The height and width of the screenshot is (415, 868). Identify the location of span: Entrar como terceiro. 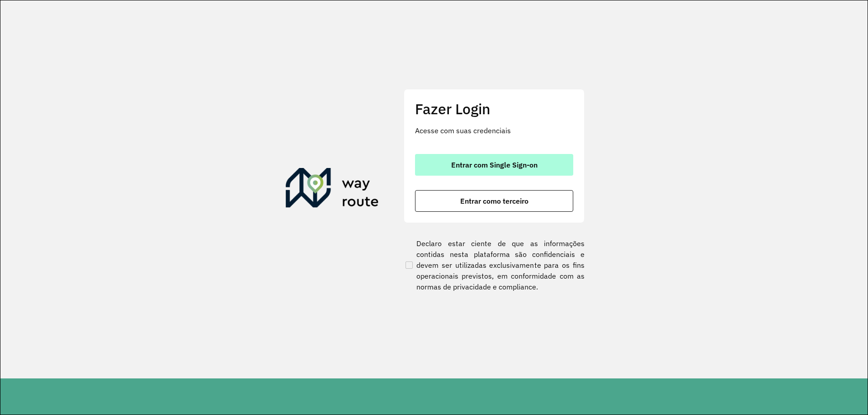
(494, 201).